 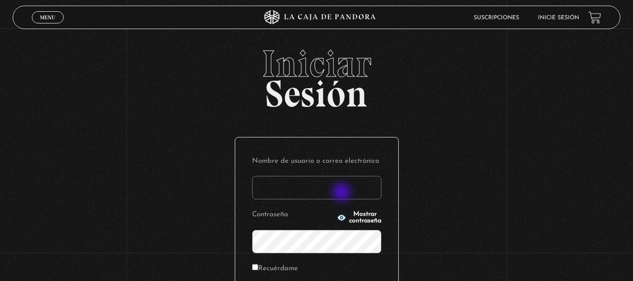 What do you see at coordinates (595, 17) in the screenshot?
I see `a: View your shopping cart` at bounding box center [595, 17].